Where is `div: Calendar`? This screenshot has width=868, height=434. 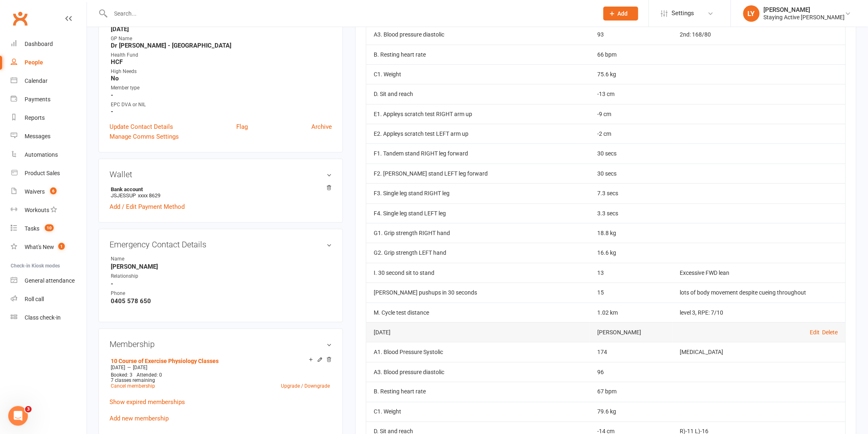
div: Calendar is located at coordinates (36, 81).